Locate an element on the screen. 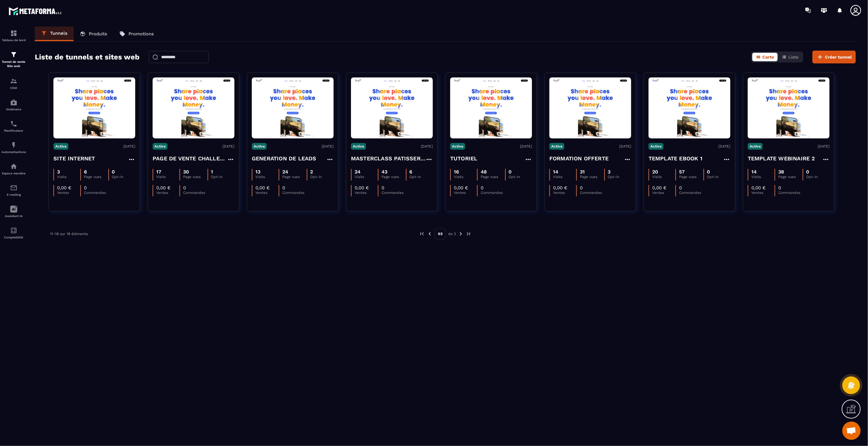 This screenshot has height=446, width=868. img: scheduler is located at coordinates (14, 124).